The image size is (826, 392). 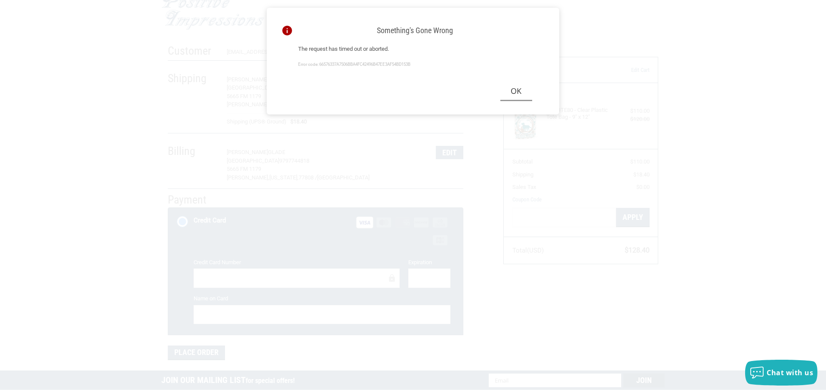 What do you see at coordinates (790, 372) in the screenshot?
I see `span: Chat with us` at bounding box center [790, 372].